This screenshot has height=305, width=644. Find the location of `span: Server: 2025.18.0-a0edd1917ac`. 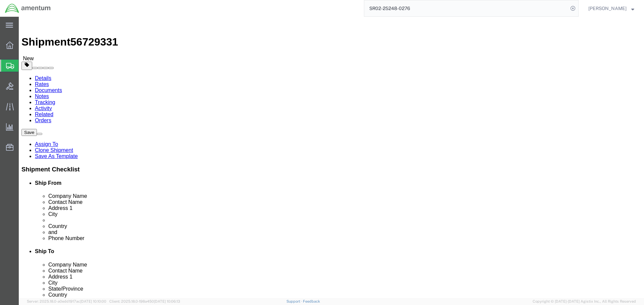

span: Server: 2025.18.0-a0edd1917ac is located at coordinates (66, 302).